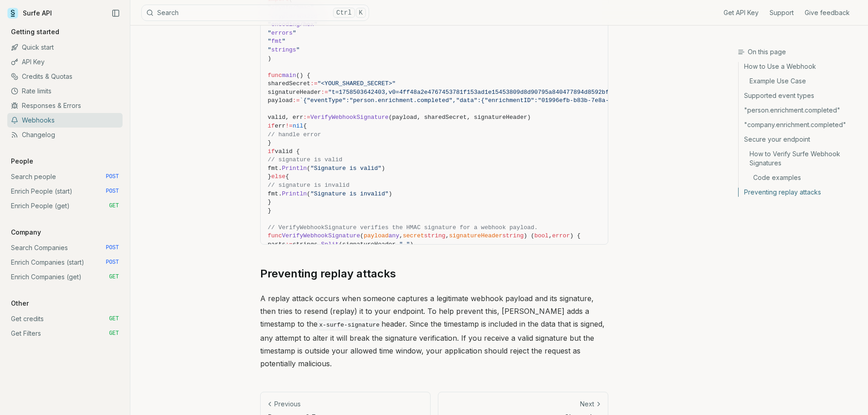 Image resolution: width=868 pixels, height=415 pixels. I want to click on button: Collapse Sidebar, so click(116, 13).